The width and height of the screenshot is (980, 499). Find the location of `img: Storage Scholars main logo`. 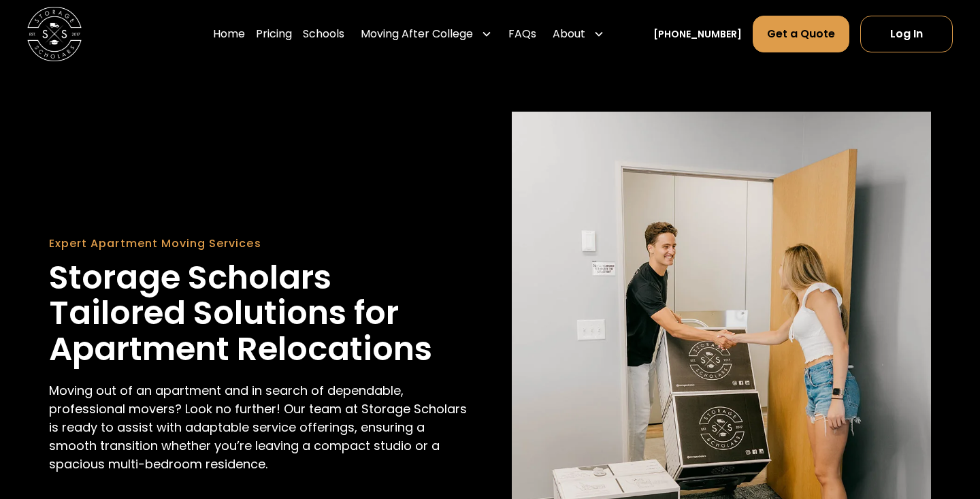

img: Storage Scholars main logo is located at coordinates (54, 34).